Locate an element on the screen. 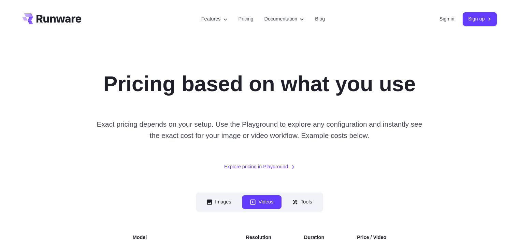 The height and width of the screenshot is (240, 519). a: Sign up is located at coordinates (480, 19).